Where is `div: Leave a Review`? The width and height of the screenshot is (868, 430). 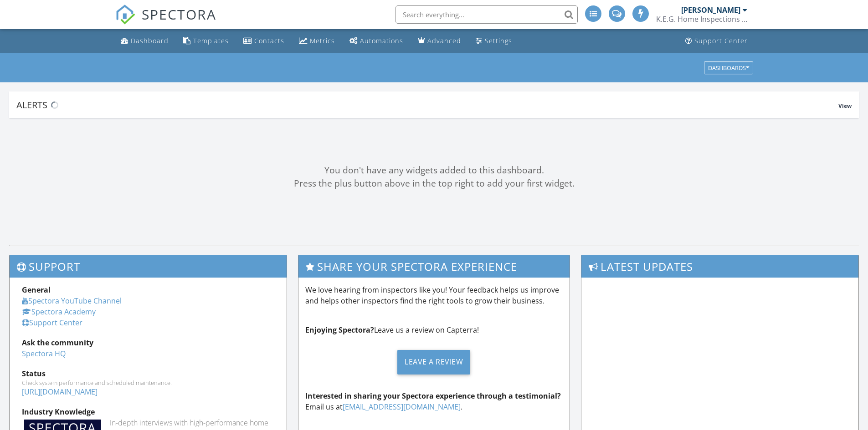 div: Leave a Review is located at coordinates (434, 363).